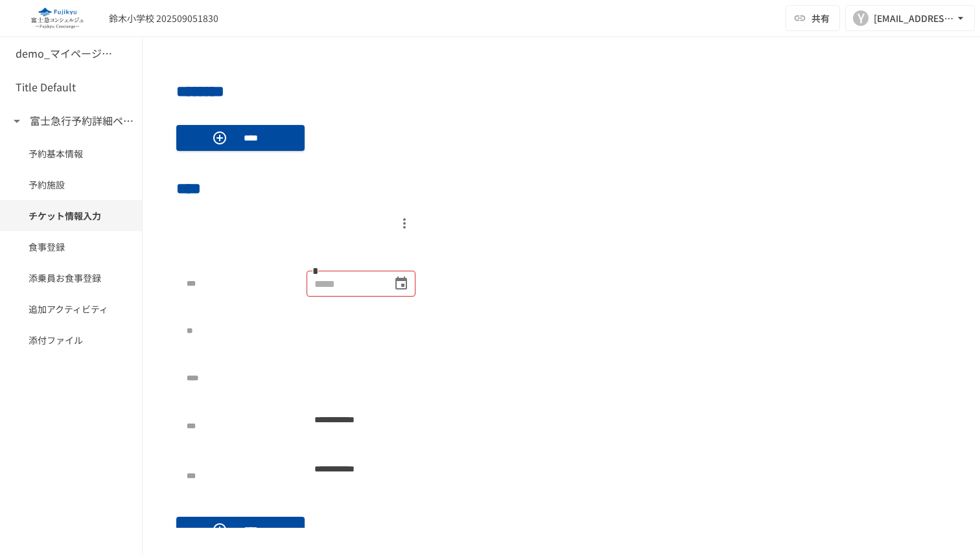 The image size is (980, 555). What do you see at coordinates (70, 153) in the screenshot?
I see `span: 予約基本情報` at bounding box center [70, 153].